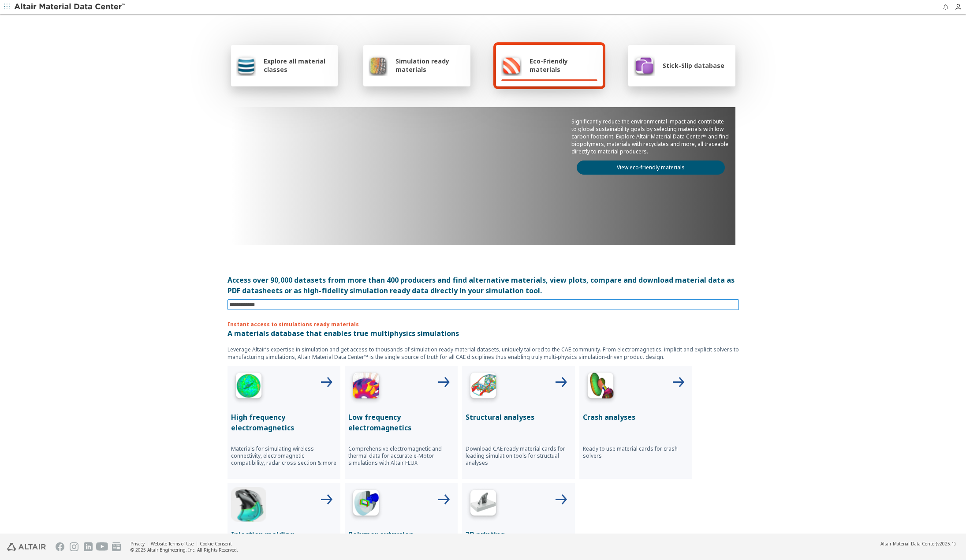  I want to click on img: High Frequency Icon, so click(249, 387).